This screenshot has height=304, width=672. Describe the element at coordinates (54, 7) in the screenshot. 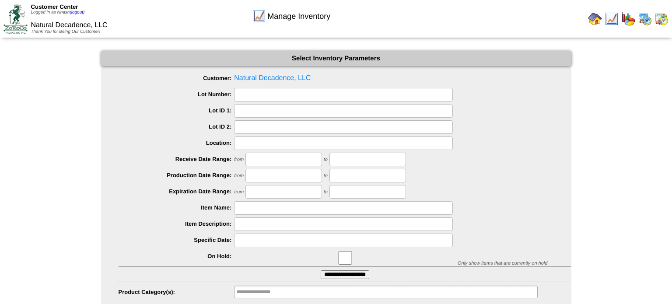

I see `span: Customer Center` at that location.